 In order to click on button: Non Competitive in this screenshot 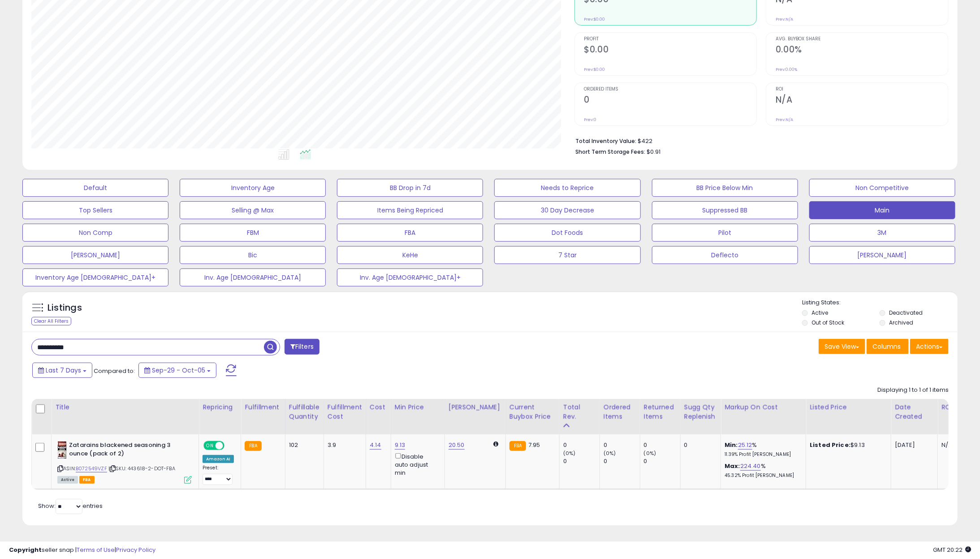, I will do `click(883, 188)`.